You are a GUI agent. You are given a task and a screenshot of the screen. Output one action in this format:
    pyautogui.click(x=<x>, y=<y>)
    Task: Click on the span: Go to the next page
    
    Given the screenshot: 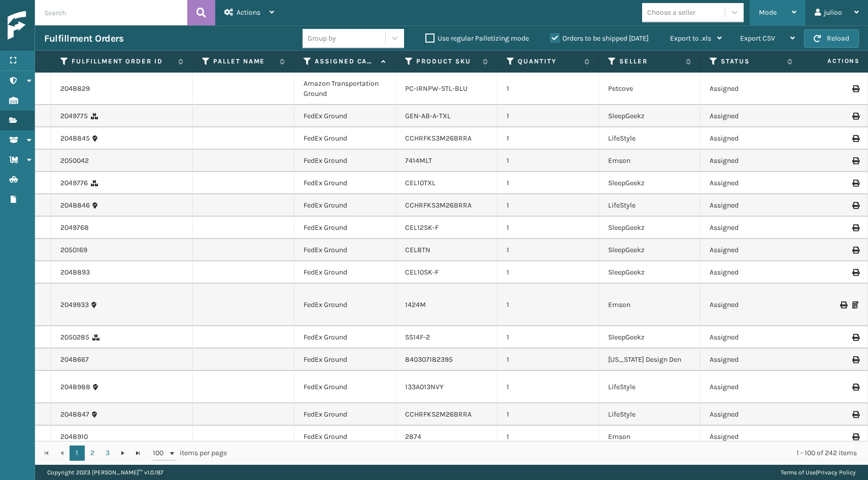 What is the action you would take?
    pyautogui.click(x=123, y=453)
    